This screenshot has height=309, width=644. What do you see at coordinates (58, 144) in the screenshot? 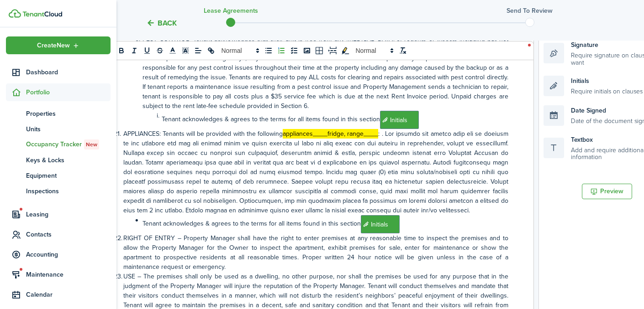
I see `a: Occupancy TrackerNew` at bounding box center [58, 144].